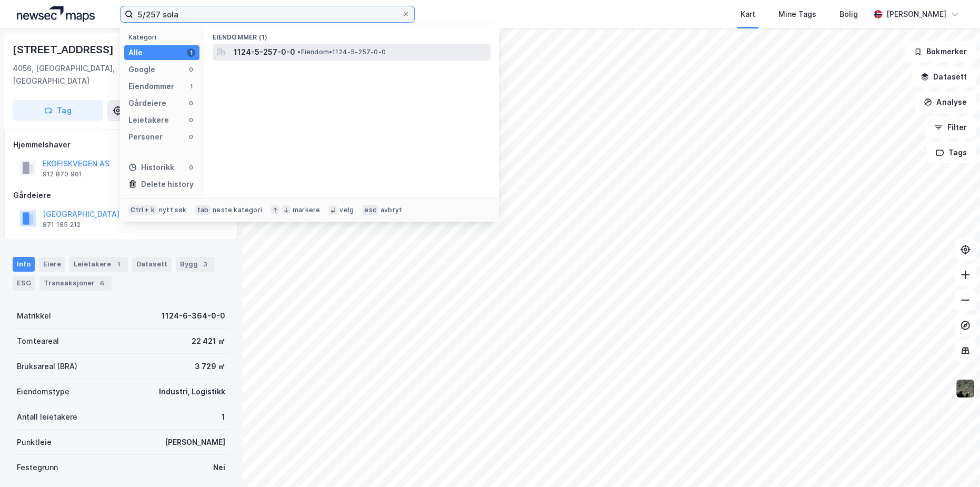 The image size is (980, 487). What do you see at coordinates (192, 392) in the screenshot?
I see `div: Industri, Logistikk` at bounding box center [192, 392].